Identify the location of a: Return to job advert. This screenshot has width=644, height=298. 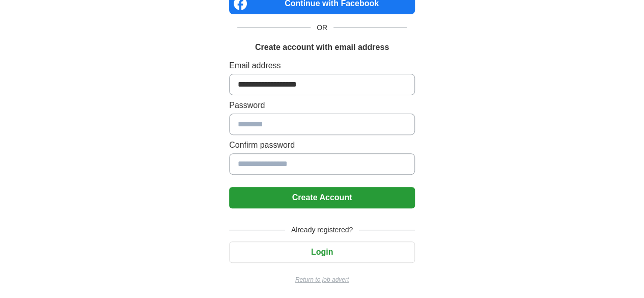
(322, 280).